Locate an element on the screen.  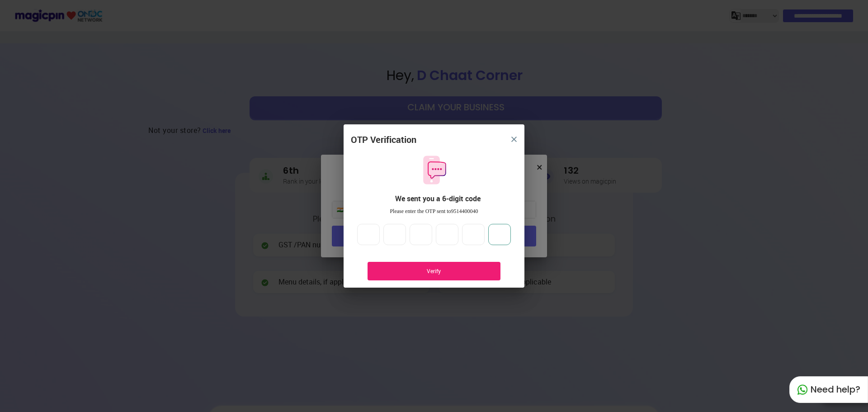
div: Please enter the OTP sent to 9514400040 is located at coordinates (434, 211).